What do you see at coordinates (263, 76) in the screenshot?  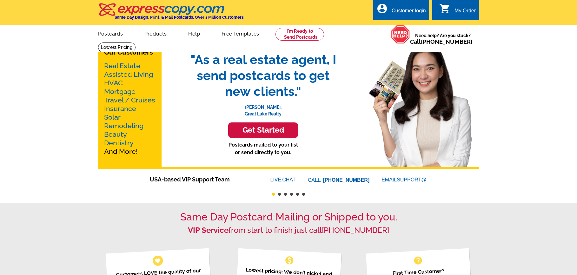 I see `span: "As a real estate agent, I send postcards to get new clients."` at bounding box center [263, 76].